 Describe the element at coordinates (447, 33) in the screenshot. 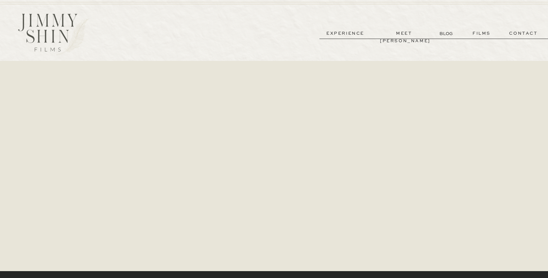

I see `a: BLOG` at that location.